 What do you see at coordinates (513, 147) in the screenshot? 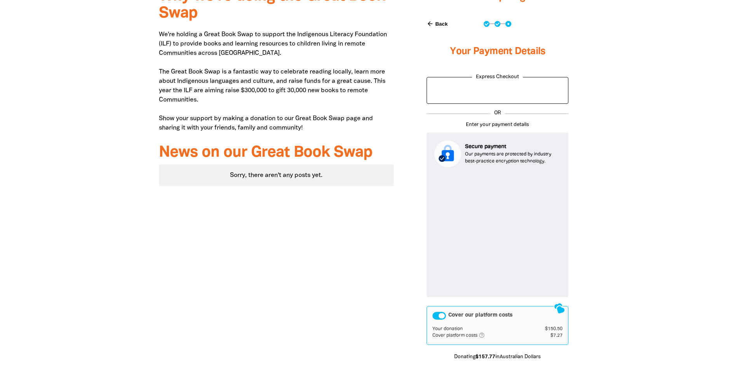
I see `p: Secure payment` at bounding box center [513, 147].